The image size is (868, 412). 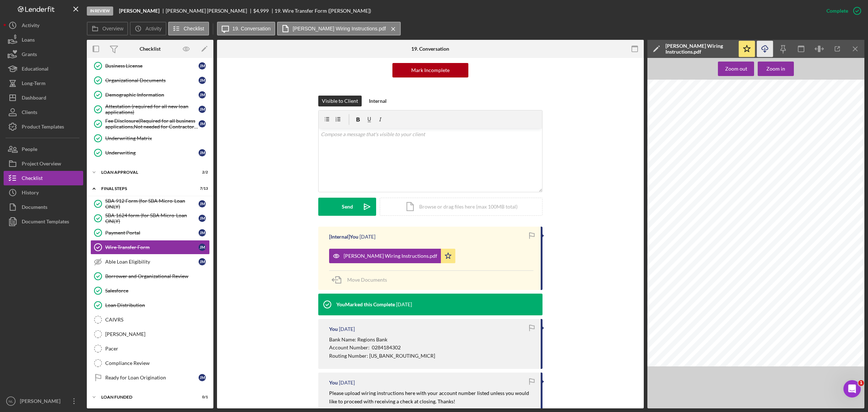 I want to click on label: 19. Conversation, so click(x=252, y=29).